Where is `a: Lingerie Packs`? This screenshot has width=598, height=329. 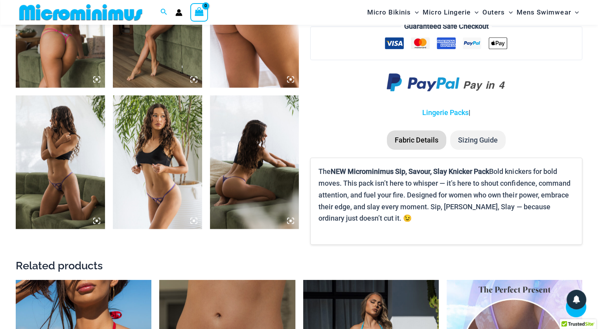 a: Lingerie Packs is located at coordinates (445, 112).